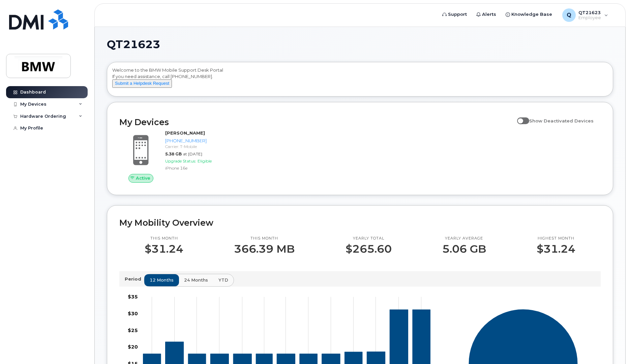 The width and height of the screenshot is (629, 364). I want to click on div: Carrier: T-Mobile, so click(198, 146).